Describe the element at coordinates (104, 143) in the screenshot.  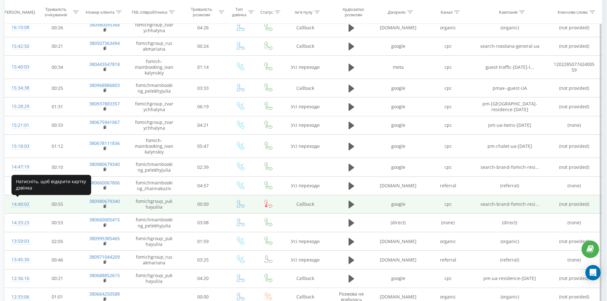
I see `a: 380678111836` at that location.